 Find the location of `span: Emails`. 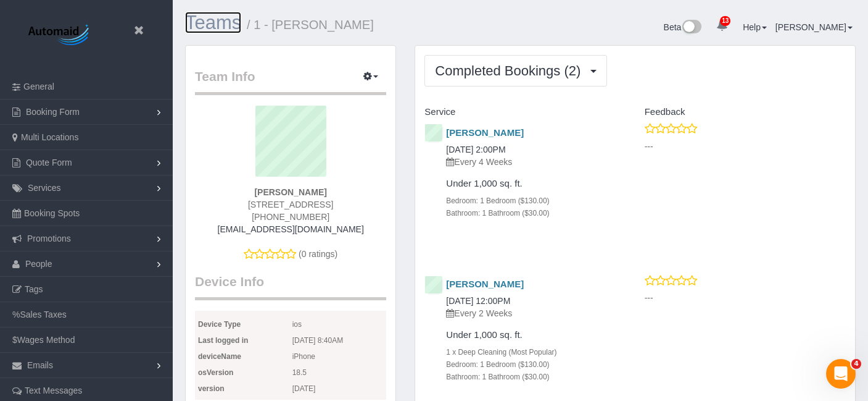

span: Emails is located at coordinates (40, 365).